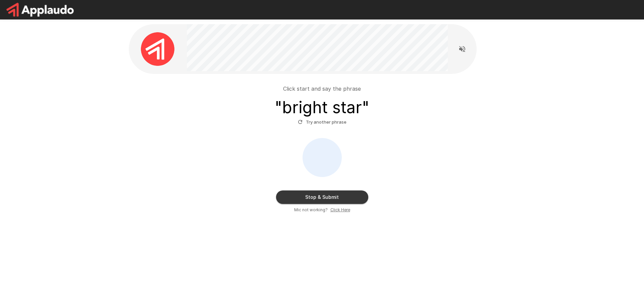  What do you see at coordinates (340, 210) in the screenshot?
I see `u: Click Here` at bounding box center [340, 210].